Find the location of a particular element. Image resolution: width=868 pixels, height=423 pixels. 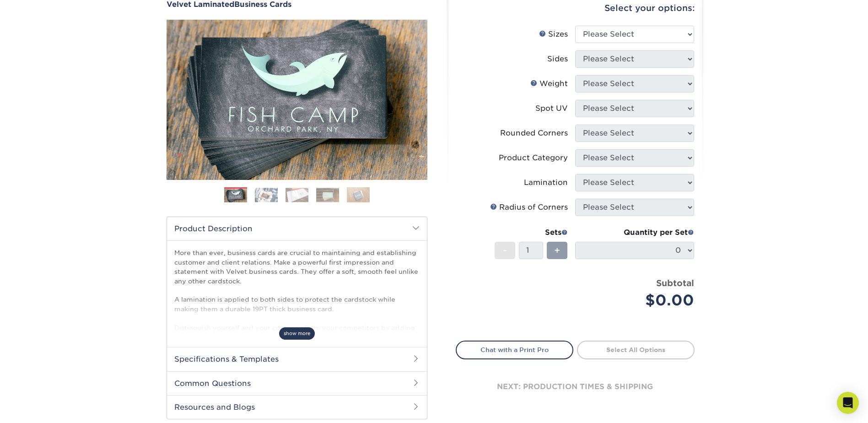

div: $0.00 is located at coordinates (638, 300).